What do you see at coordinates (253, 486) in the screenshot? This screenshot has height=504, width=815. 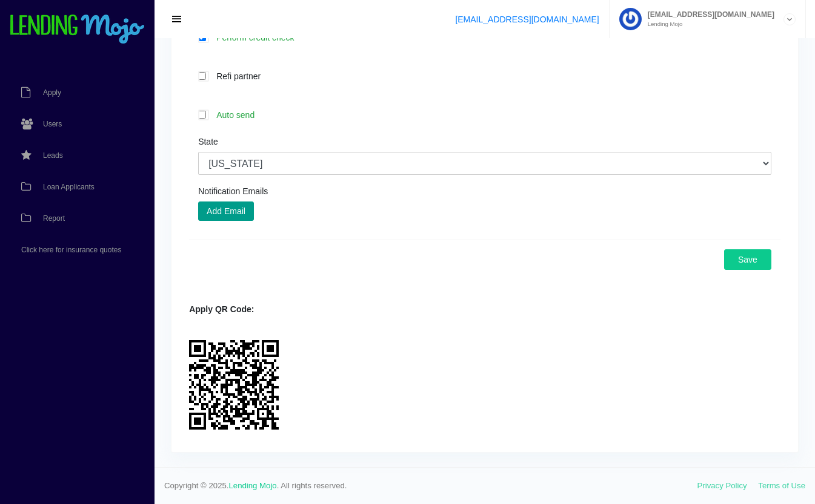 I see `a: Lending Mojo` at bounding box center [253, 486].